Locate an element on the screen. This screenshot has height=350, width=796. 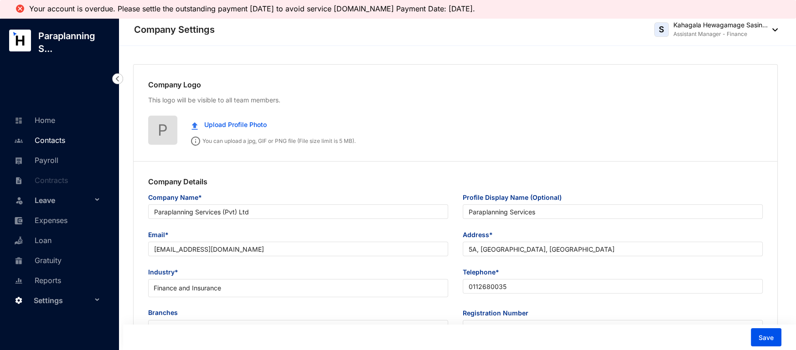
input: Company Name* is located at coordinates (298, 212).